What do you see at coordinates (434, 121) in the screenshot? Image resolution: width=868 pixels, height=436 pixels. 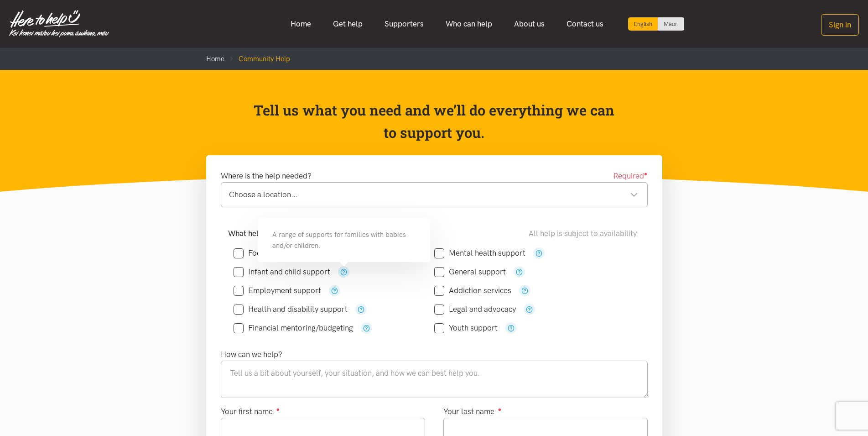 I see `p: Tell us what you need and we’ll do everything we can to support you.` at bounding box center [434, 121].